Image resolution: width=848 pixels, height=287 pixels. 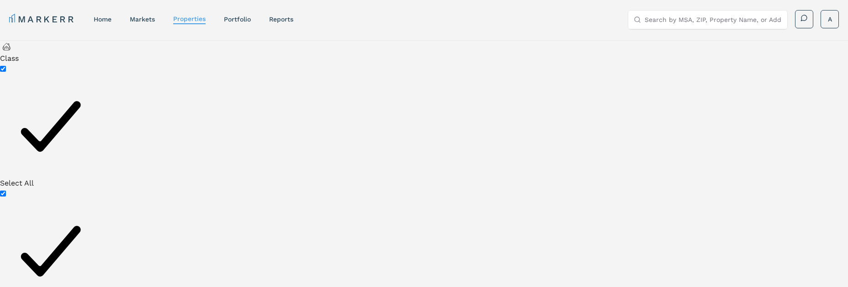 I want to click on span: A, so click(x=830, y=19).